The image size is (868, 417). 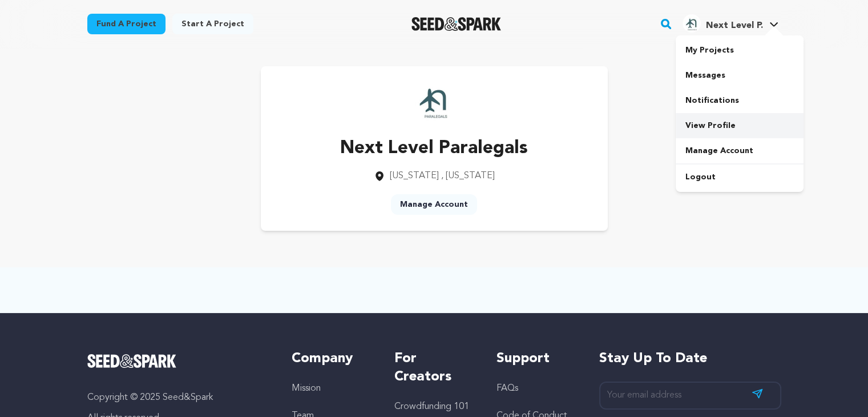 I want to click on a: Messages, so click(x=739, y=75).